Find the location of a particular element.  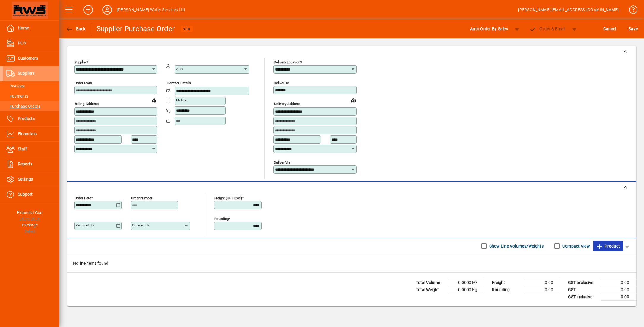

a: Financials is located at coordinates (31, 134).